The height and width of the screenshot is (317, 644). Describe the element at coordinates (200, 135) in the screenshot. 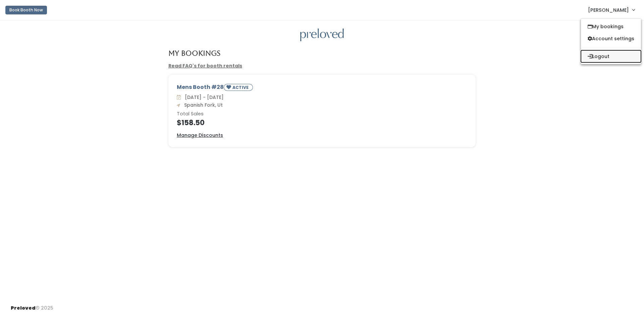

I see `u: Manage Discounts` at that location.